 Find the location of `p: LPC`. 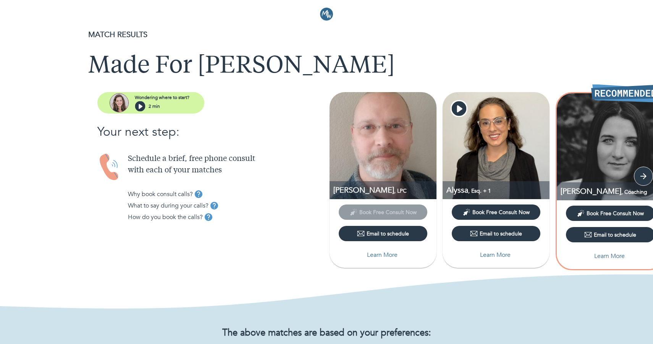

p: LPC is located at coordinates (385, 190).